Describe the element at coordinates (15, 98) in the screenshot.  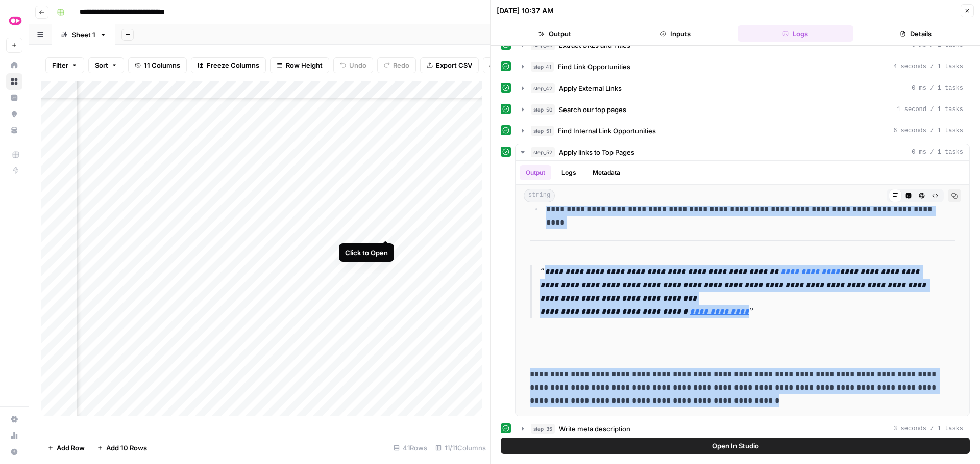
I see `a: Insights` at that location.